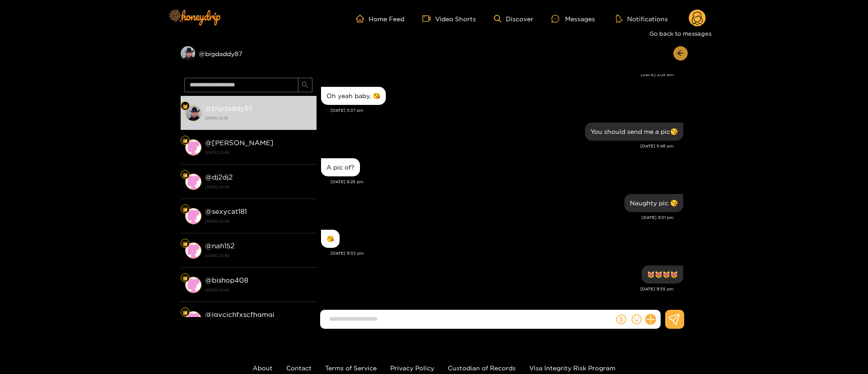  What do you see at coordinates (482, 368) in the screenshot?
I see `a: Custodian of Records` at bounding box center [482, 368].